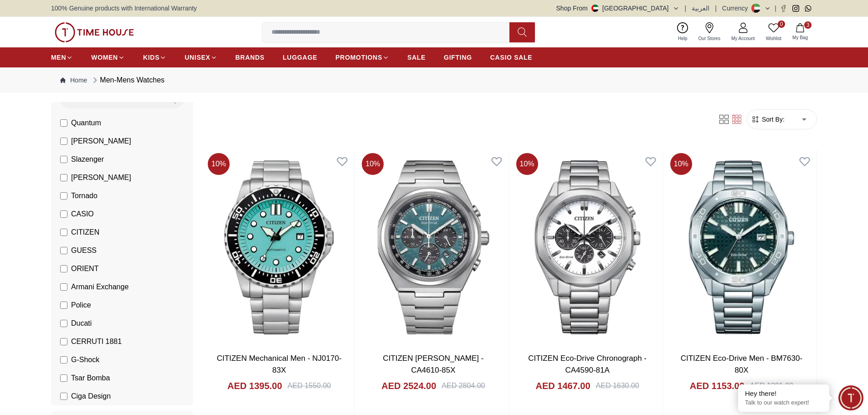 This screenshot has width=868, height=415. Describe the element at coordinates (309, 386) in the screenshot. I see `div: AED 1550.00` at that location.